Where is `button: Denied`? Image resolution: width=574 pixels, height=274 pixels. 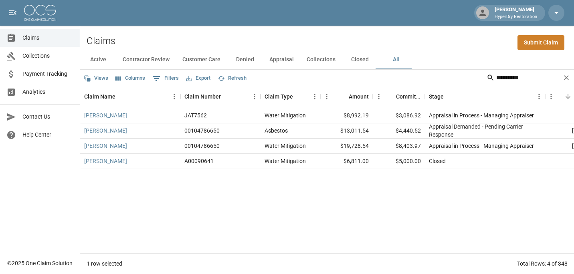 button: Denied is located at coordinates (245, 60).